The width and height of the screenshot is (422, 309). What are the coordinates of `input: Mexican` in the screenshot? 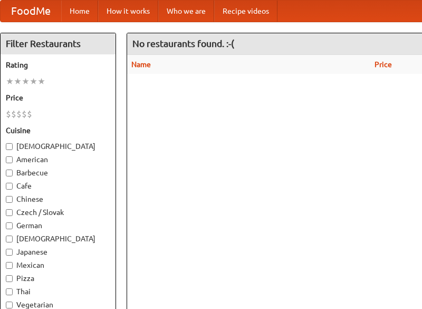 It's located at (9, 265).